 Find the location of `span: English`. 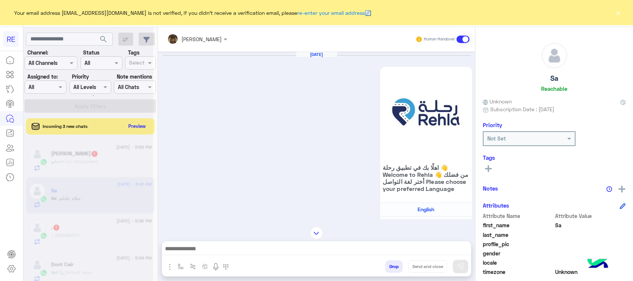

span: English is located at coordinates (425, 209).